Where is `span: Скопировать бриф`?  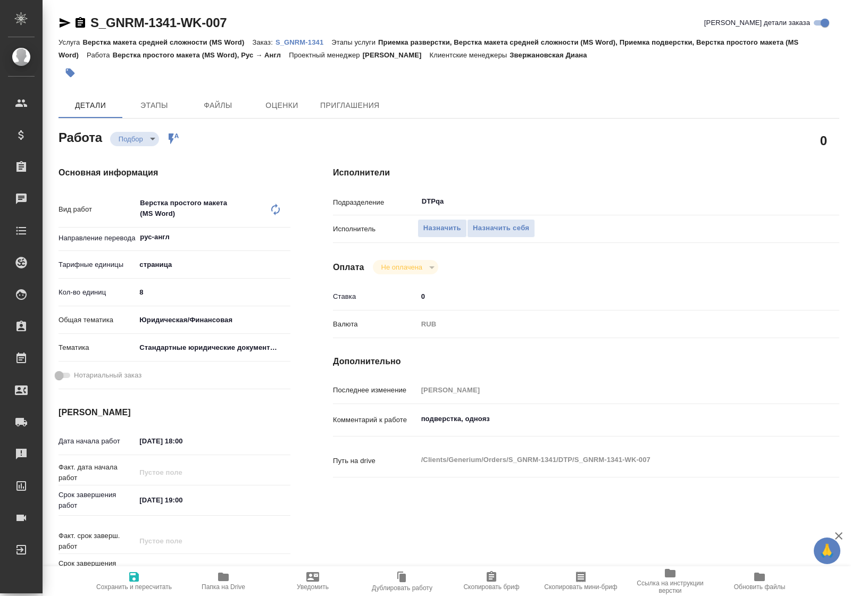 span: Скопировать бриф is located at coordinates (491, 587).